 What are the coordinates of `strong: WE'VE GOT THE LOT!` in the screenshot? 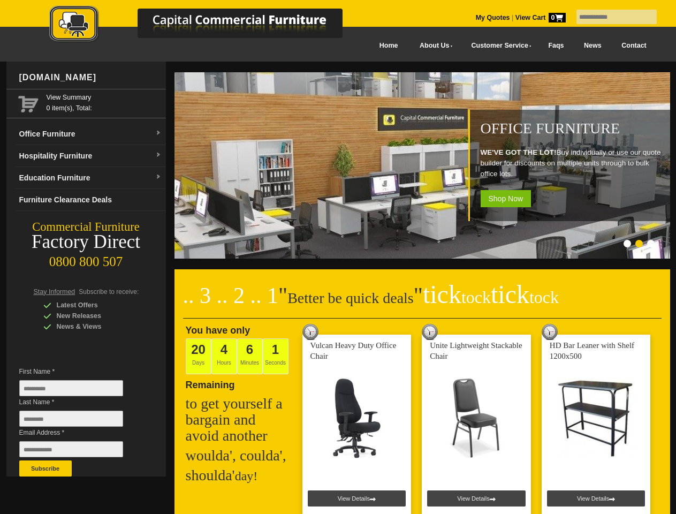 It's located at (519, 152).